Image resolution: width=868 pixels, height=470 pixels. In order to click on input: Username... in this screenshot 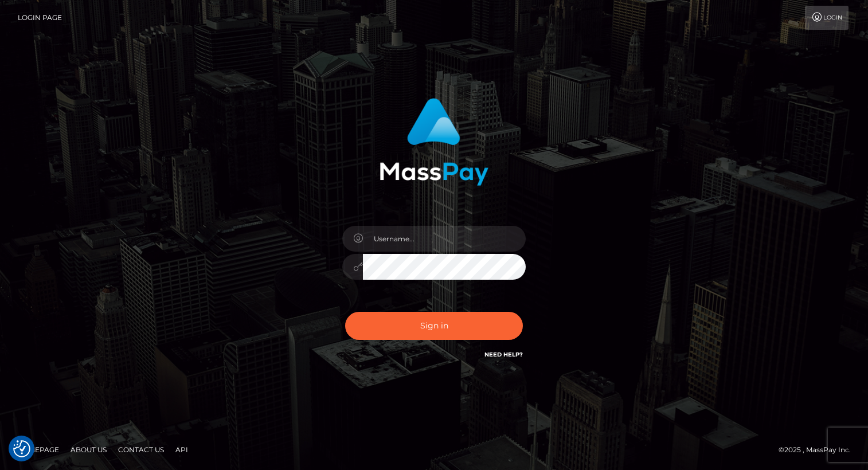, I will do `click(444, 238)`.